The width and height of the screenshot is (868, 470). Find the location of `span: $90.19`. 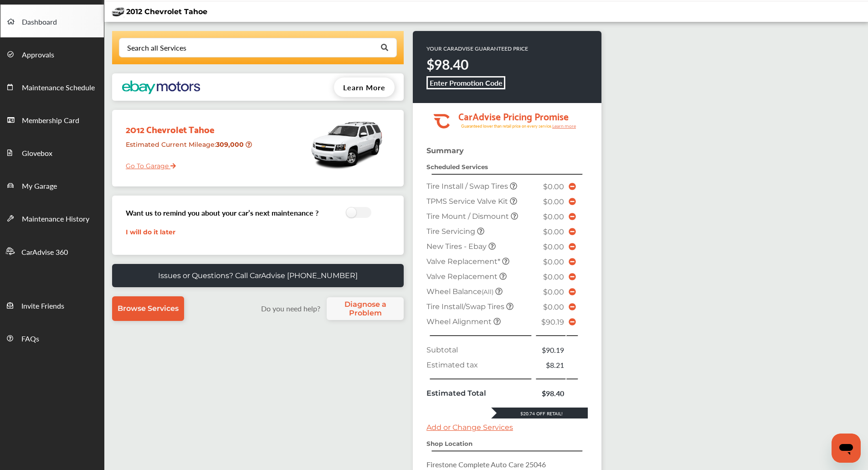

span: $90.19 is located at coordinates (553, 322).